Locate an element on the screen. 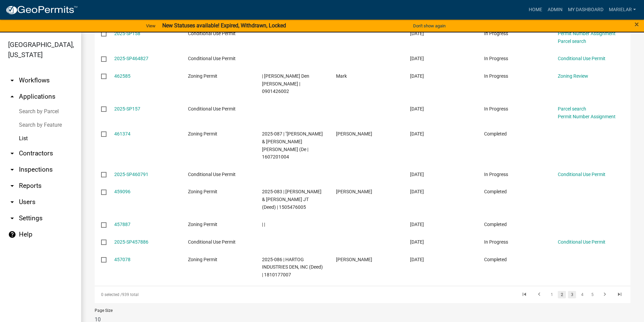  a: Home is located at coordinates (536, 10).